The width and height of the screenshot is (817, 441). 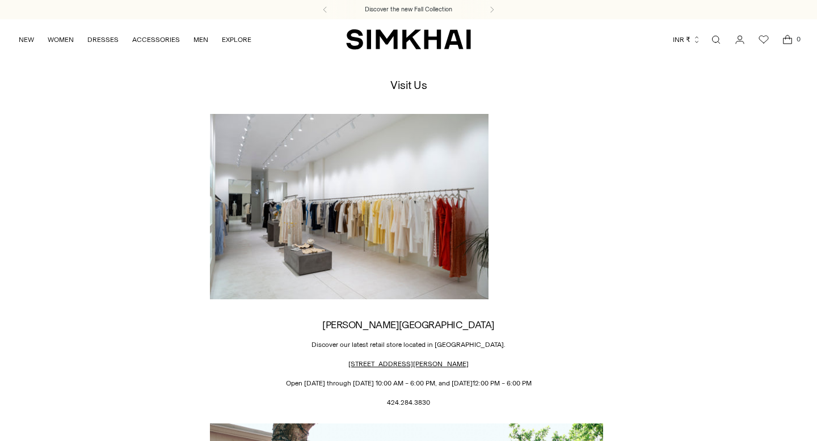 What do you see at coordinates (103, 40) in the screenshot?
I see `a: DRESSES` at bounding box center [103, 40].